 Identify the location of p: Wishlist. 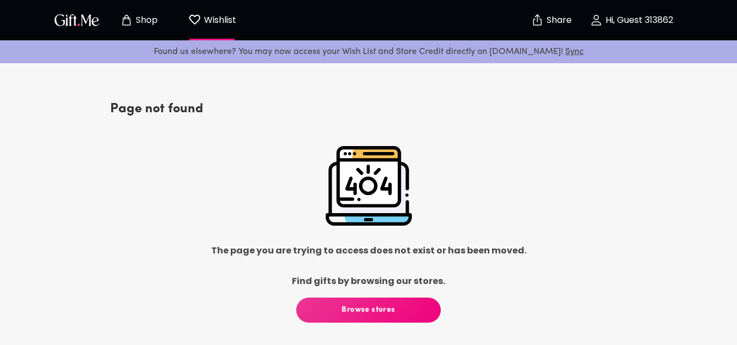
(219, 20).